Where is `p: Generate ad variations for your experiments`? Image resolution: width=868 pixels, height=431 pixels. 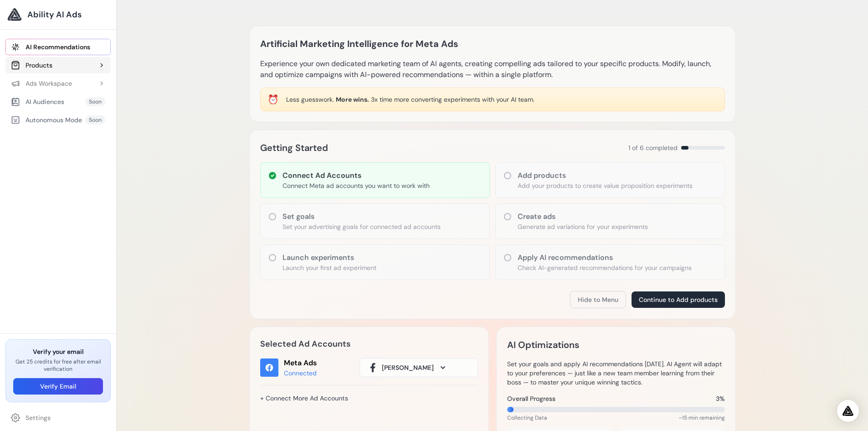
p: Generate ad variations for your experiments is located at coordinates (583, 227).